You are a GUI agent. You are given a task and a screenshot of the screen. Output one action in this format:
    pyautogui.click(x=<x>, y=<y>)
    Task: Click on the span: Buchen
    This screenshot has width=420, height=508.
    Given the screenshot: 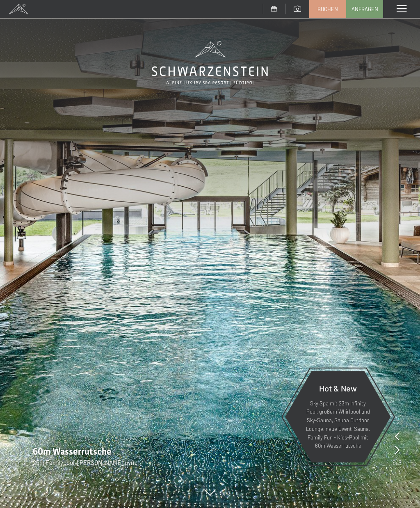 What is the action you would take?
    pyautogui.click(x=327, y=9)
    